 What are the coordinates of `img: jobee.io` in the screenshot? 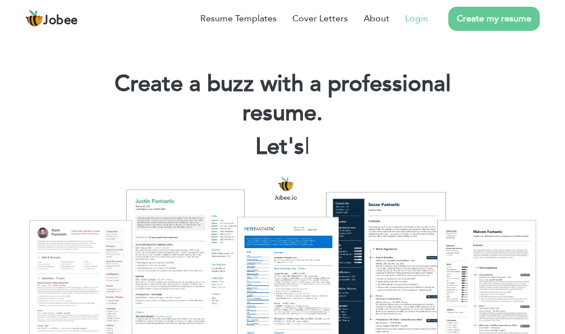 It's located at (34, 19).